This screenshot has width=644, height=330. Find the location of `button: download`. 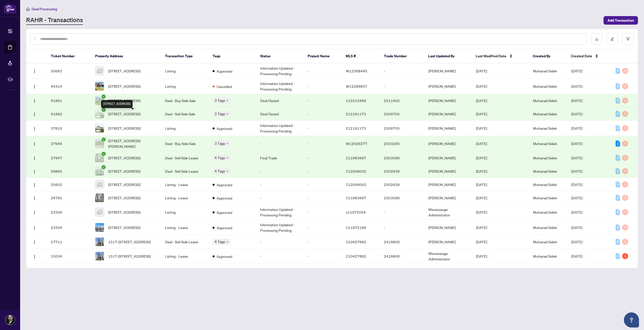

button: download is located at coordinates (597, 39).